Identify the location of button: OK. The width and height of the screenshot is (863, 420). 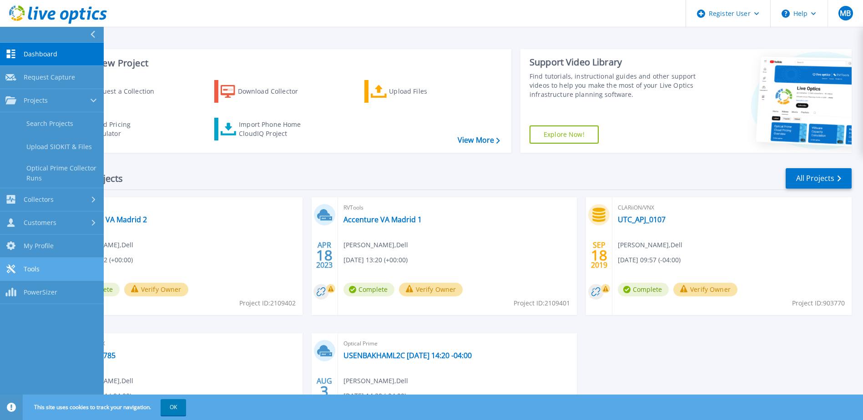
(173, 408).